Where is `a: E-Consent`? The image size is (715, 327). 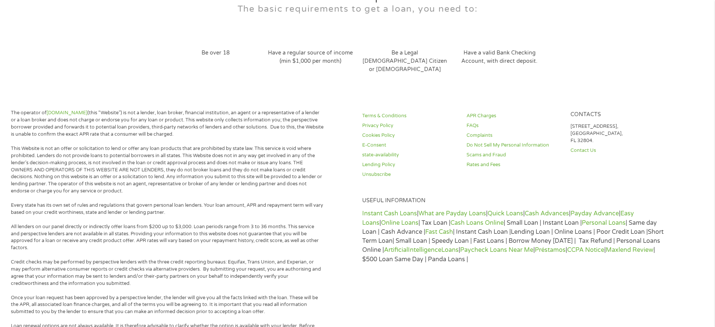 a: E-Consent is located at coordinates (410, 145).